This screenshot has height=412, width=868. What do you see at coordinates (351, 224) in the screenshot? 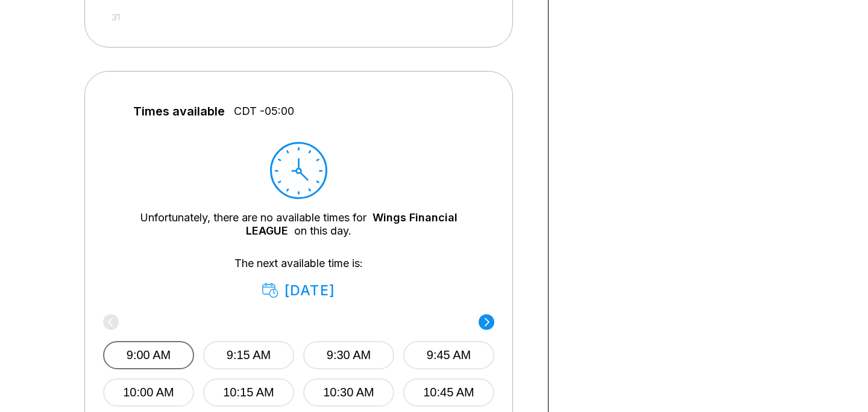
I see `a: Wings Financial LEAGUE` at bounding box center [351, 224].